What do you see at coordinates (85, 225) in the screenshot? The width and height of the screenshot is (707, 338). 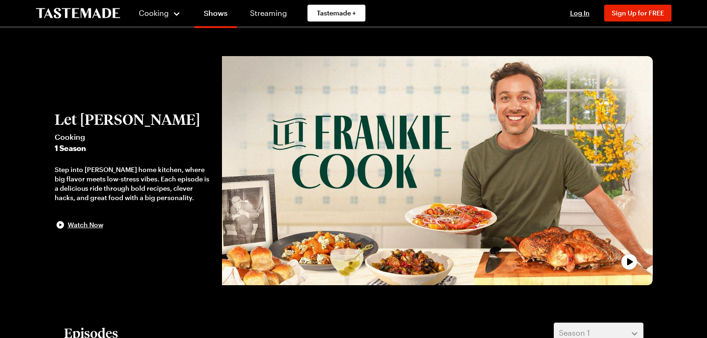 I see `span: Watch Now` at bounding box center [85, 225].